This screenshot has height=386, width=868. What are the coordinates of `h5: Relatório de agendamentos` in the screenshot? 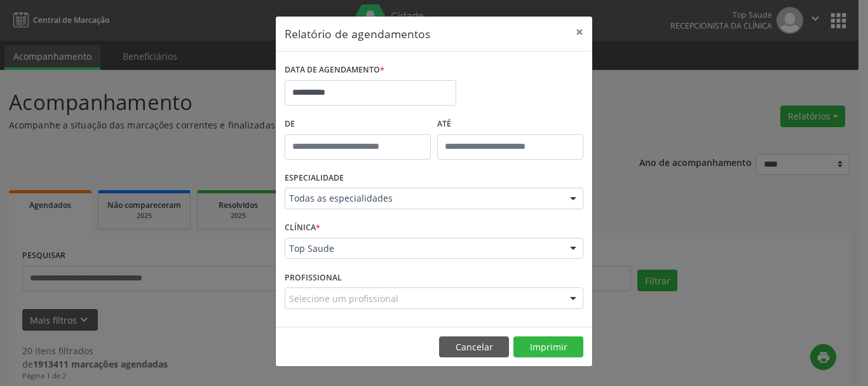 It's located at (357, 34).